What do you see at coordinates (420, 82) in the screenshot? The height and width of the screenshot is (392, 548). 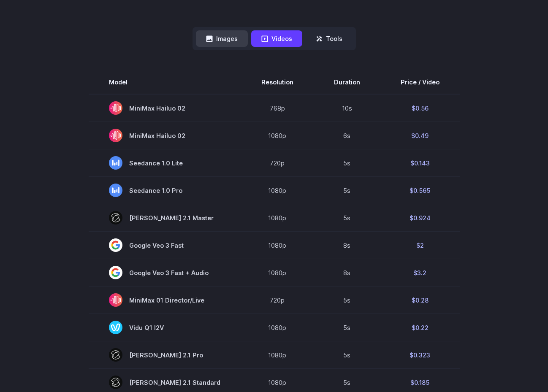 I see `th: Price / Video` at bounding box center [420, 82].